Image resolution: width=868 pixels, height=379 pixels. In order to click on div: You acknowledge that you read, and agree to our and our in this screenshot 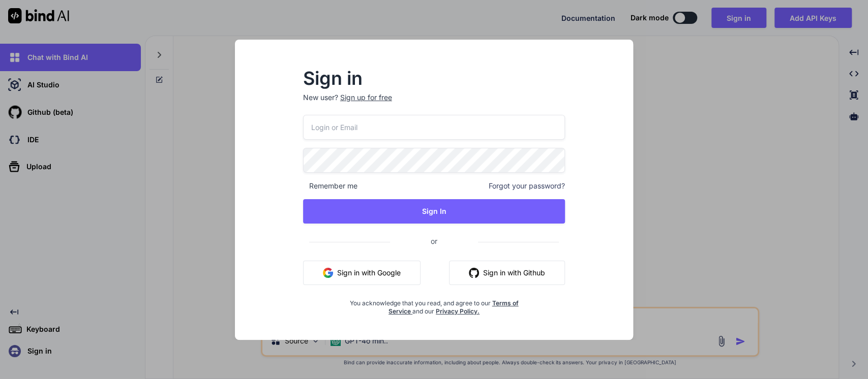, I will do `click(434, 305)`.